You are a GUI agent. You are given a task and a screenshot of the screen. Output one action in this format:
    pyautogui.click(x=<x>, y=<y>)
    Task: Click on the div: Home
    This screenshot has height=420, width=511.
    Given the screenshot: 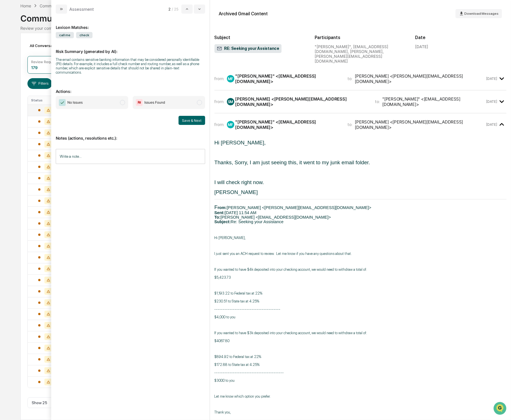 What is the action you would take?
    pyautogui.click(x=25, y=6)
    